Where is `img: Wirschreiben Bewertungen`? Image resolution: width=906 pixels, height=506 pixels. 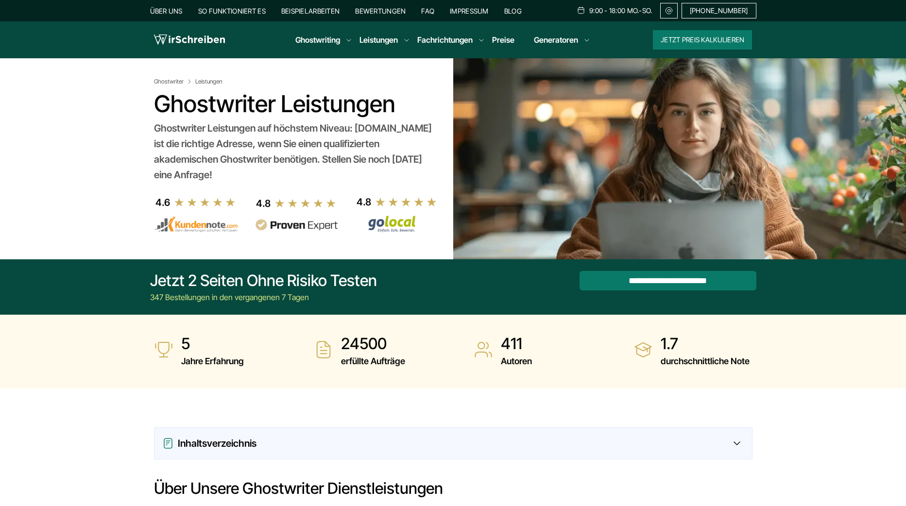
img: Wirschreiben Bewertungen is located at coordinates (397, 224).